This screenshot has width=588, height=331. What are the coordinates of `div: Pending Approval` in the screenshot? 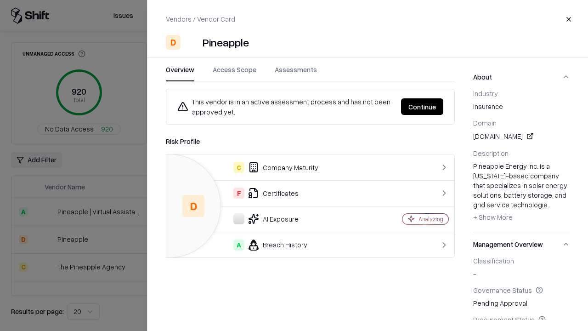 It's located at (521, 297).